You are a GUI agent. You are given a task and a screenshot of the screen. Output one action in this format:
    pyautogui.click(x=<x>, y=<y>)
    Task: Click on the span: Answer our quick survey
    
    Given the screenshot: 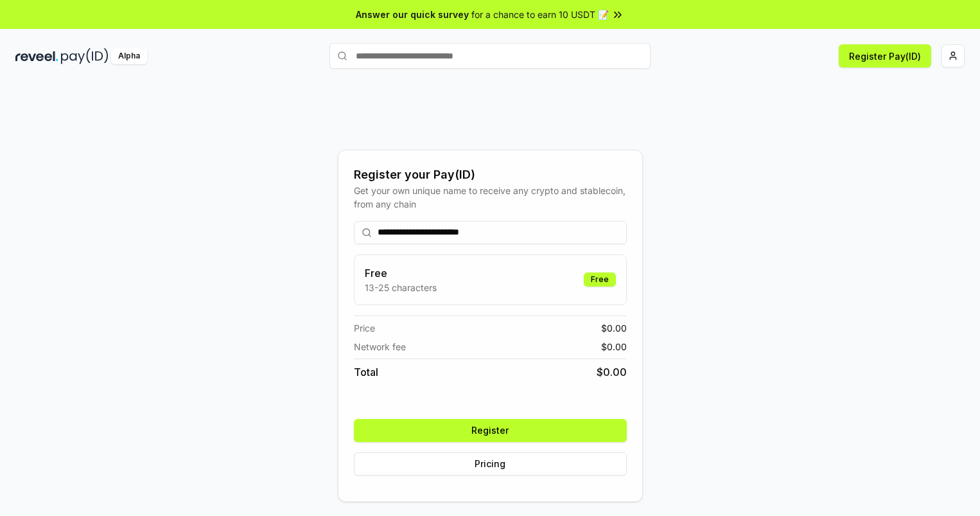 What is the action you would take?
    pyautogui.click(x=413, y=14)
    